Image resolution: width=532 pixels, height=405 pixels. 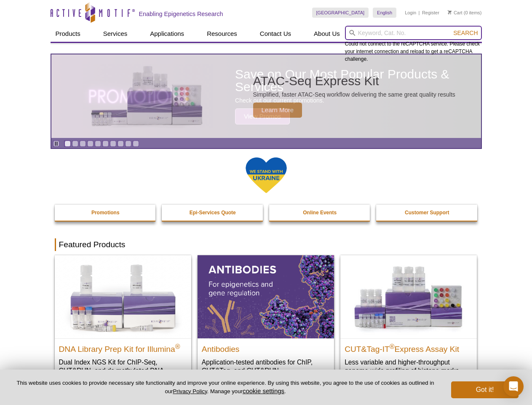 I want to click on a: Login, so click(x=410, y=12).